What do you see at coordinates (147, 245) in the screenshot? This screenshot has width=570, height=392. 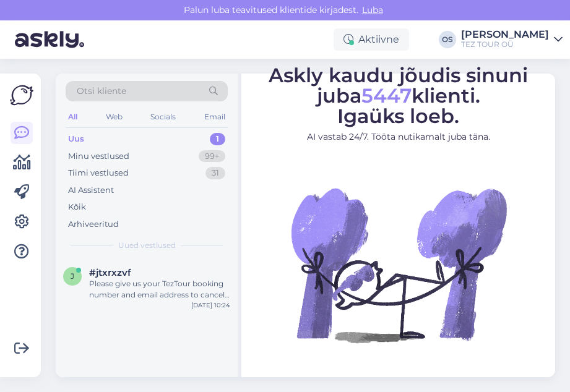 I see `span: Uued vestlused` at bounding box center [147, 245].